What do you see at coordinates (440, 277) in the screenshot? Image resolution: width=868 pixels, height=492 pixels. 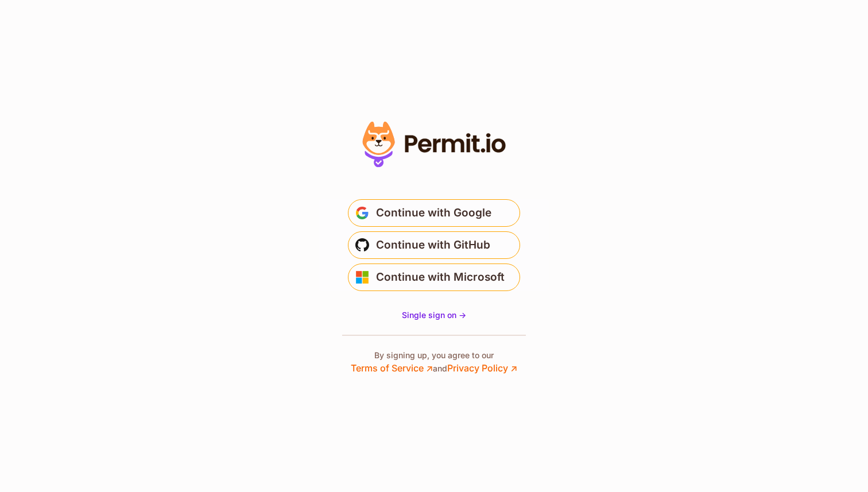 I see `span: Continue with Microsoft` at bounding box center [440, 277].